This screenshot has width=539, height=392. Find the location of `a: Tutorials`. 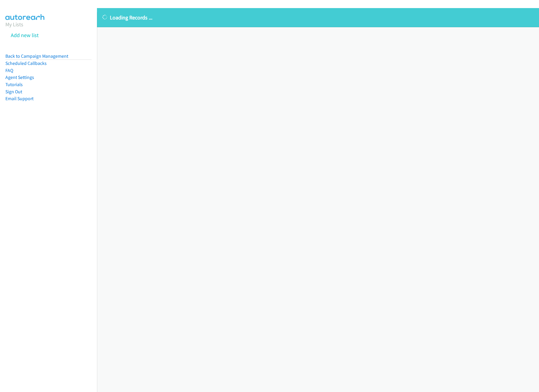

a: Tutorials is located at coordinates (14, 84).